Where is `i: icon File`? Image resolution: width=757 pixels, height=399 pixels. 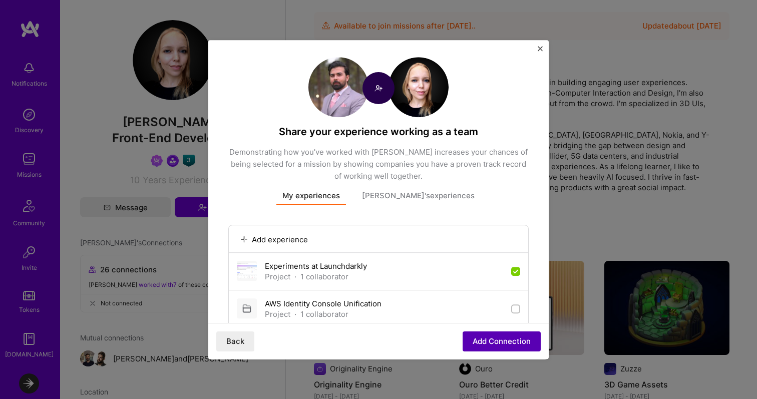 i: icon File is located at coordinates (247, 308).